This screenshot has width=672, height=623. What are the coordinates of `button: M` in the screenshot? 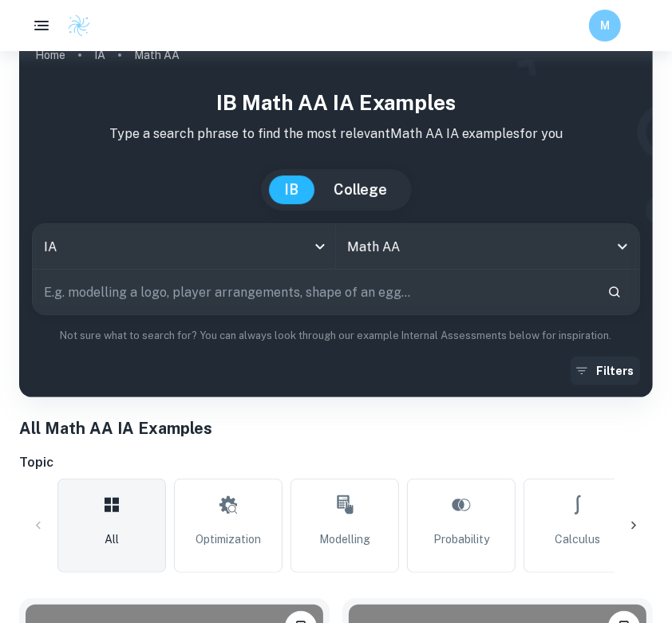 It's located at (605, 26).